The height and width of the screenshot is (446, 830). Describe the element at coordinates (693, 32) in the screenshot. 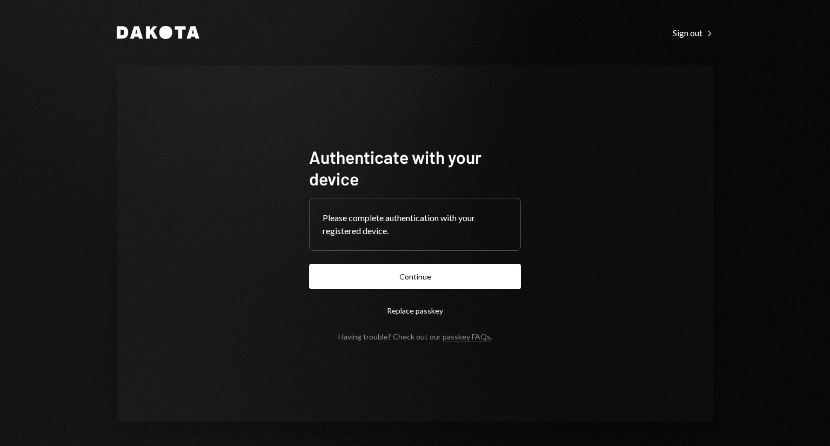

I see `a: Sign out` at that location.